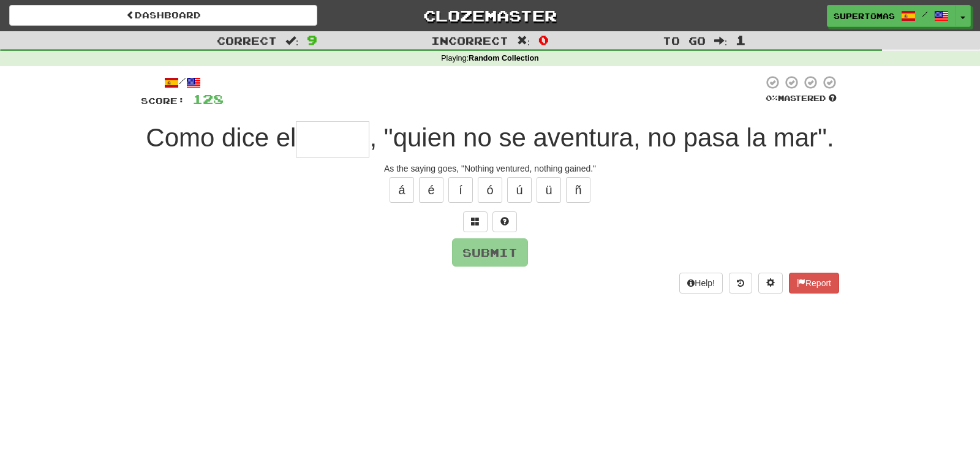  Describe the element at coordinates (490, 169) in the screenshot. I see `div: As the saying goes, "Nothing ventured, nothing gained."` at that location.